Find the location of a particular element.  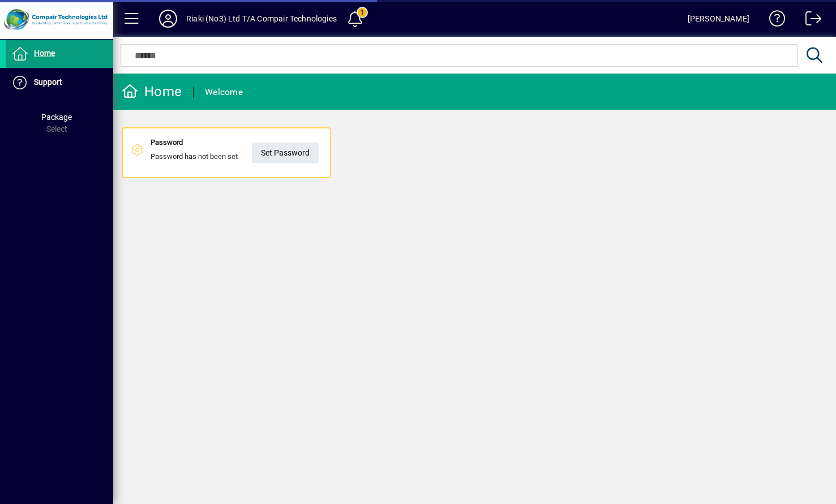

span: Home is located at coordinates (44, 53).